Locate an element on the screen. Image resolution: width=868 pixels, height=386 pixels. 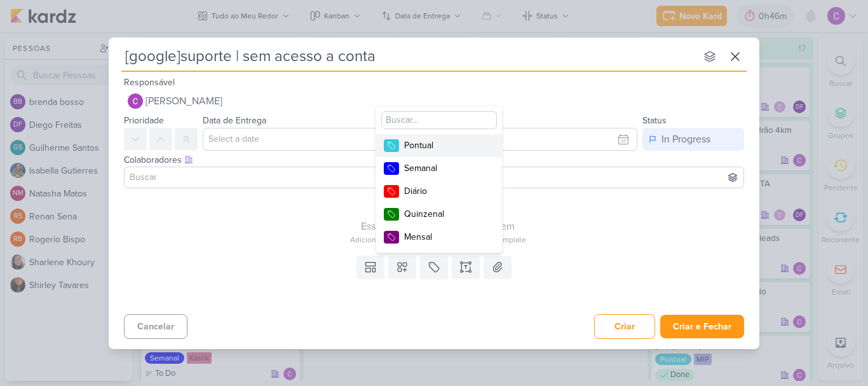
button: Semanal is located at coordinates (439, 168).